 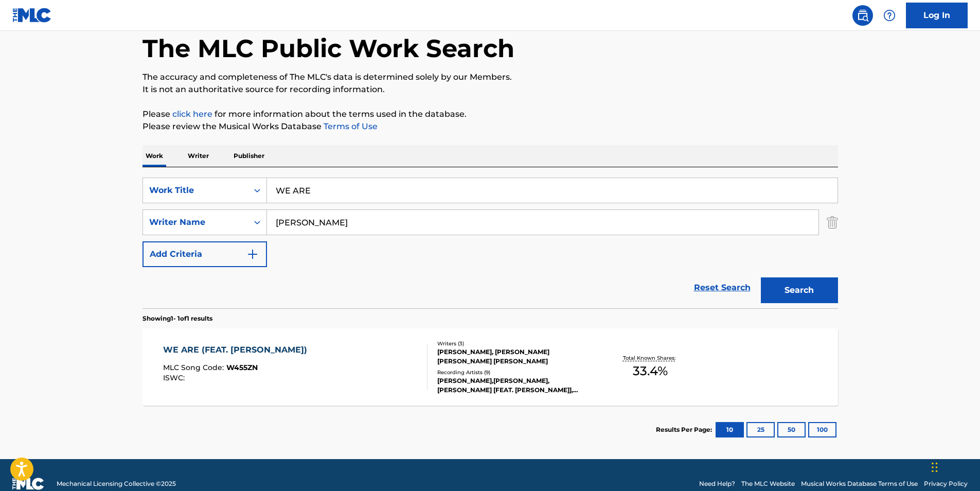 I want to click on p: Please for more information about the terms used in the database., so click(x=490, y=114).